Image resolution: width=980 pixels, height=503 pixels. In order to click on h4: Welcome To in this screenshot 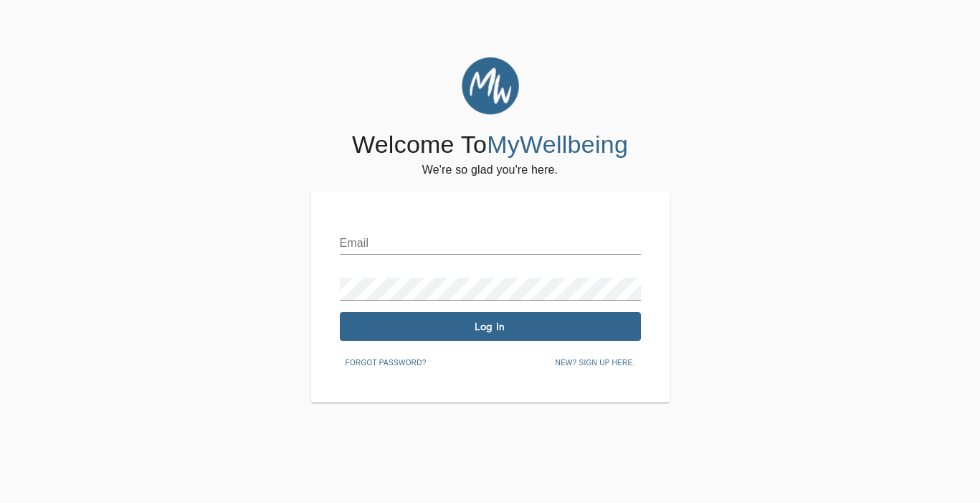, I will do `click(490, 145)`.